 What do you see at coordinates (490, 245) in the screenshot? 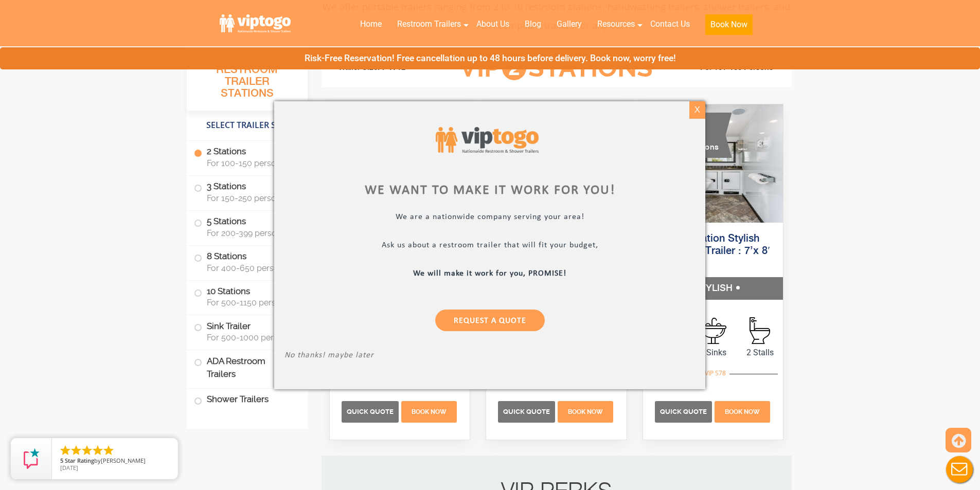
I see `p: Ask us about a restroom trailer that will fit your budget,` at bounding box center [490, 245].